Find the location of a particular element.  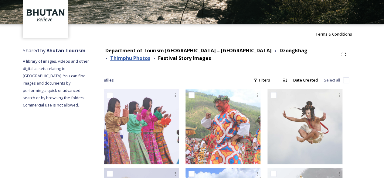

div: Date Created is located at coordinates (305, 80).